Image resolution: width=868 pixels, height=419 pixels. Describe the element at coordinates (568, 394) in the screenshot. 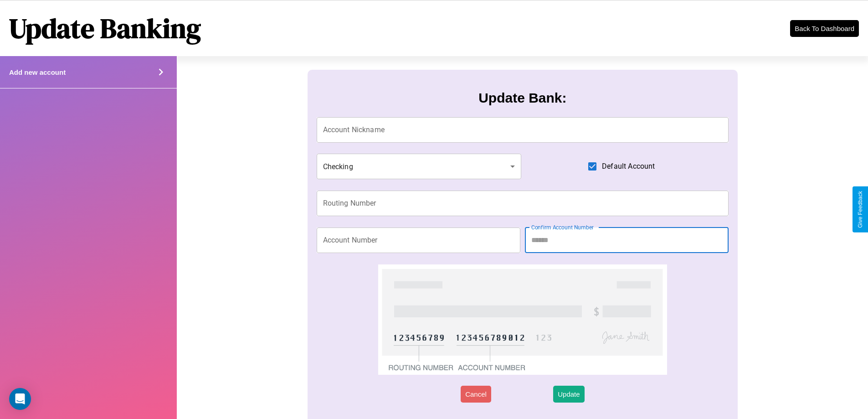

I see `button: Update` at that location.